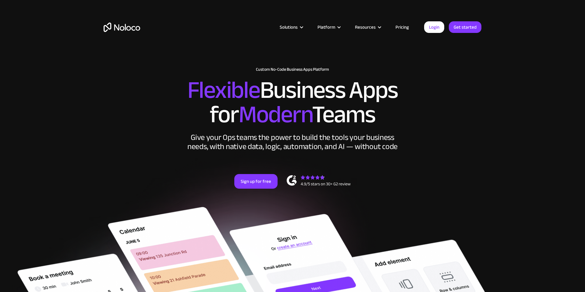  Describe the element at coordinates (293, 69) in the screenshot. I see `h1: Custom No-Code Business Apps Platform` at that location.